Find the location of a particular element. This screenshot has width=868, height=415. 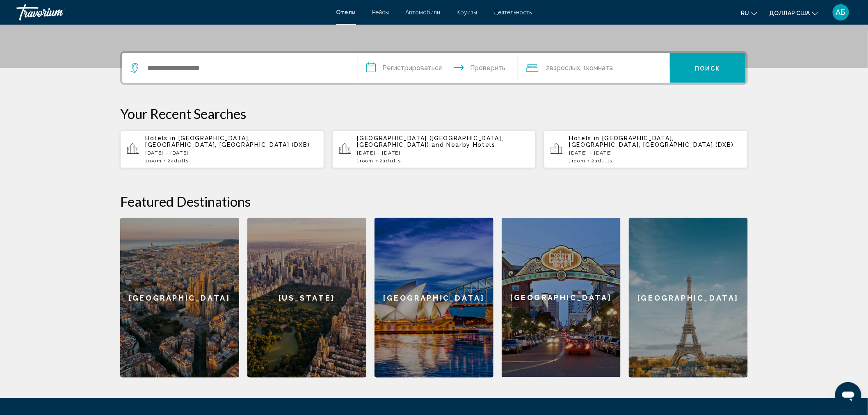

p: Your Recent Searches is located at coordinates (434, 114).